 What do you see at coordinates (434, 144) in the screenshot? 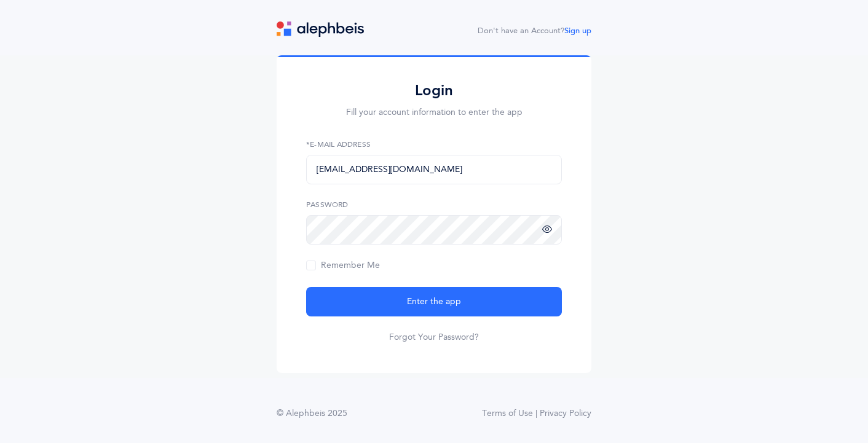
I see `label: *E-Mail Address` at bounding box center [434, 144].